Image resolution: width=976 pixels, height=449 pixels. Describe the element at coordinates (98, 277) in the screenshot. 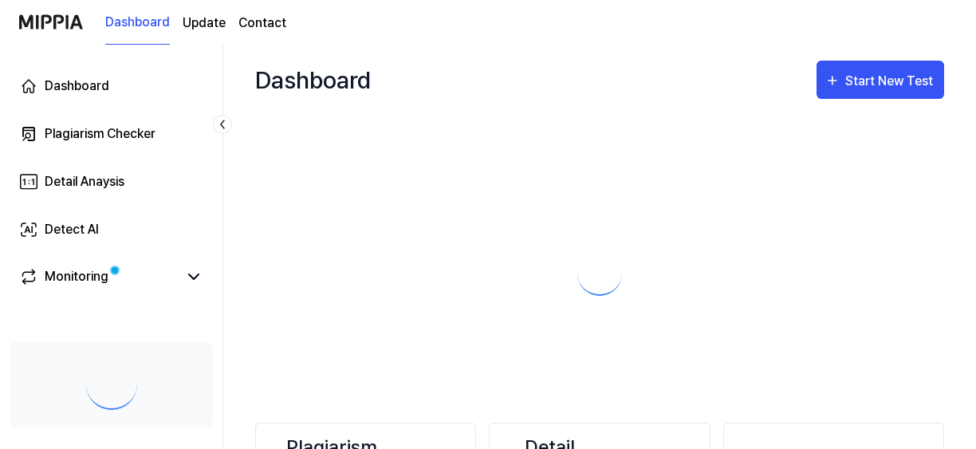

I see `a: Monitoring` at that location.